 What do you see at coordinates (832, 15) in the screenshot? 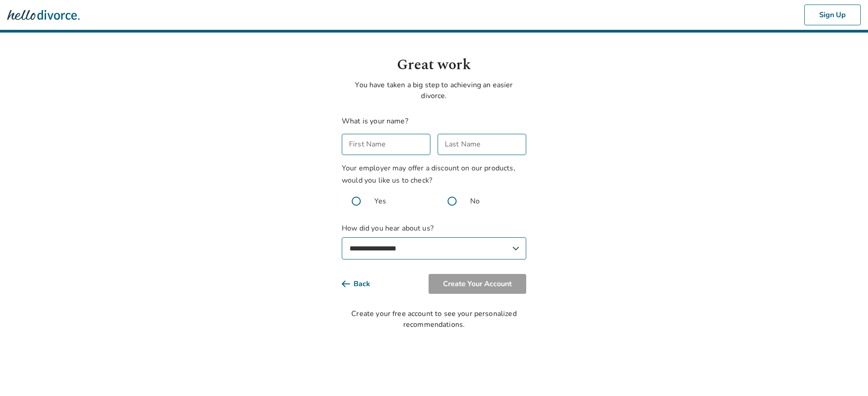
I see `button: Sign Up` at bounding box center [832, 15].